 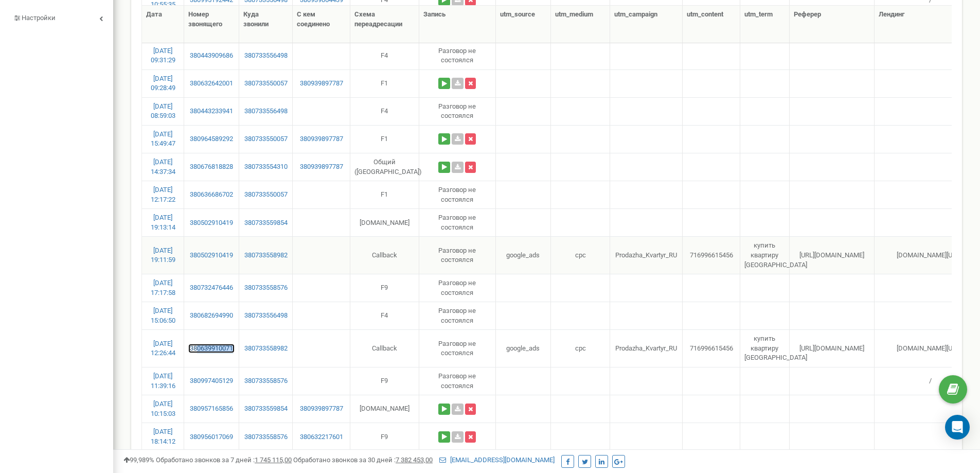 What do you see at coordinates (163, 24) in the screenshot?
I see `th: Дата` at bounding box center [163, 24].